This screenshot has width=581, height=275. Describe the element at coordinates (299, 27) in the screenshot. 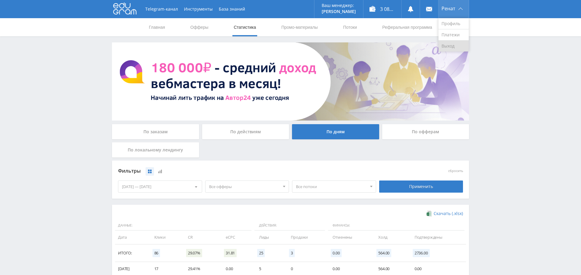

I see `a: Промо-материалы` at that location.